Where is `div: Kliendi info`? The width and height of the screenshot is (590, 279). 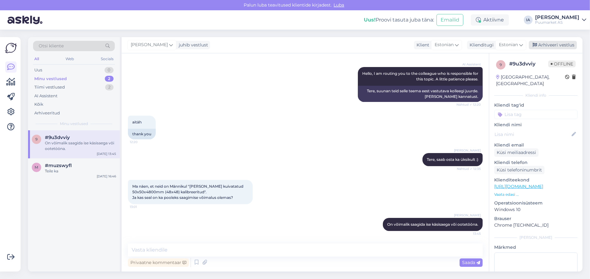
div: Kliendi info is located at coordinates (536, 95).